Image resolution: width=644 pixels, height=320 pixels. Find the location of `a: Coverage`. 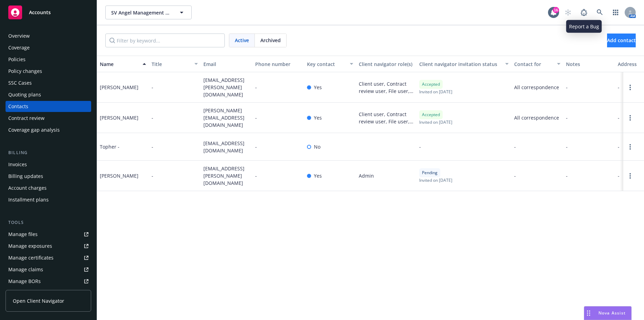

a: Coverage is located at coordinates (48, 47).